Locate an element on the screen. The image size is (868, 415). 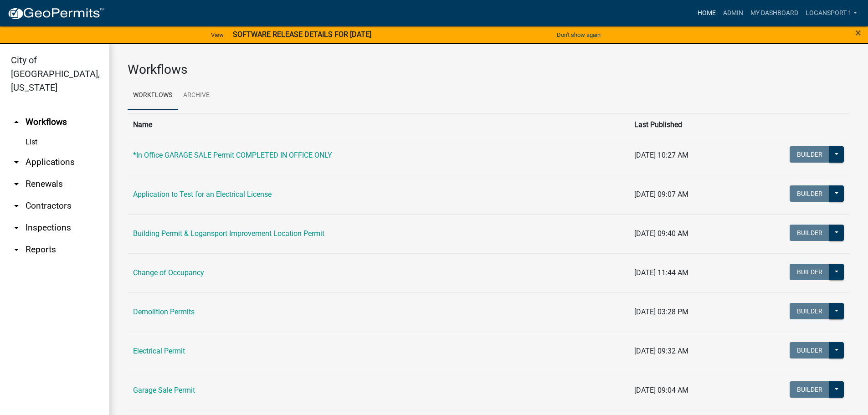
a: *In Office GARAGE SALE Permit COMPLETED IN OFFICE ONLY is located at coordinates (232, 155).